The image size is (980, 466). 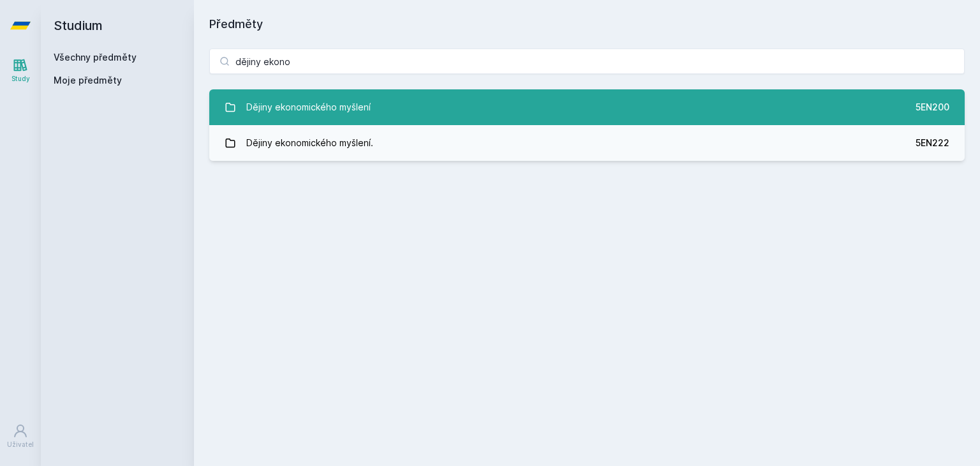 What do you see at coordinates (21, 78) in the screenshot?
I see `div: Study` at bounding box center [21, 78].